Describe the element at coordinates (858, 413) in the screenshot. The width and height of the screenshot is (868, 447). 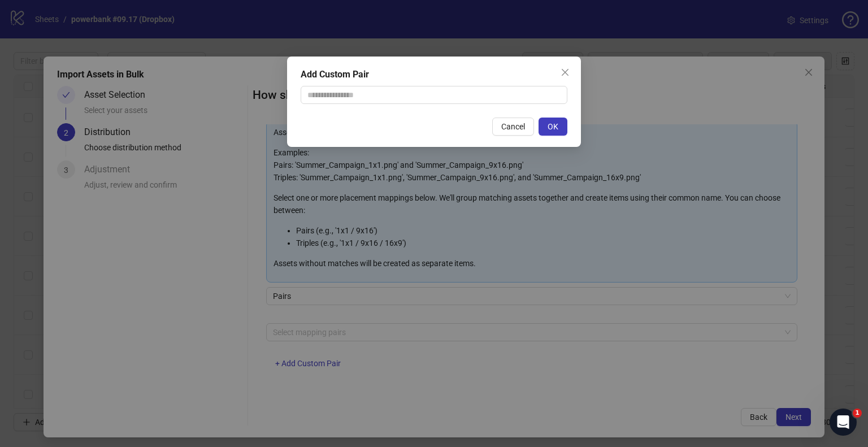
I see `span: 1` at that location.